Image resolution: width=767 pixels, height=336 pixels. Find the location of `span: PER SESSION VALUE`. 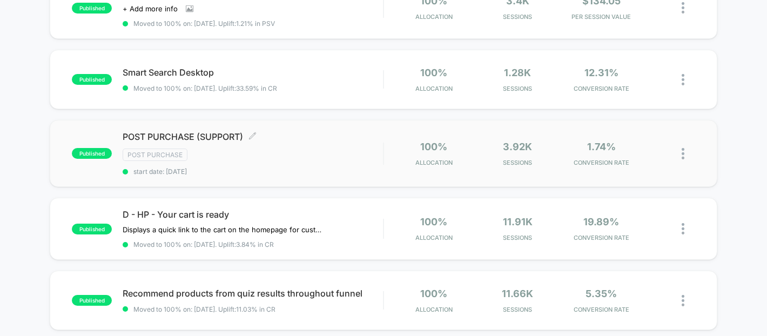

span: PER SESSION VALUE is located at coordinates (601, 17).